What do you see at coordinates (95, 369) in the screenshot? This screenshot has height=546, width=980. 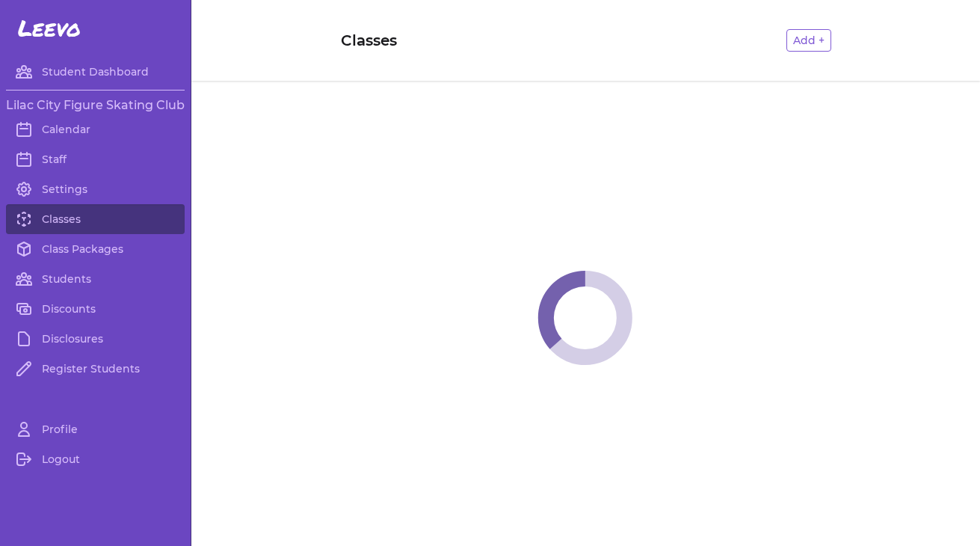 I see `a: Register Students` at bounding box center [95, 369].